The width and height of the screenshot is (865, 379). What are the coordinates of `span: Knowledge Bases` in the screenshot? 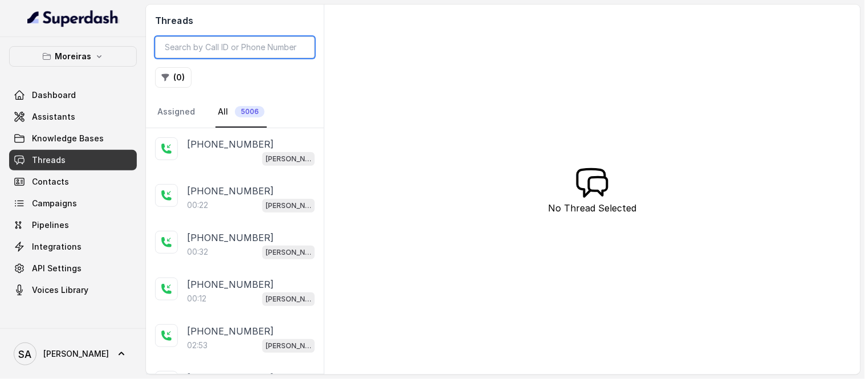 It's located at (68, 139).